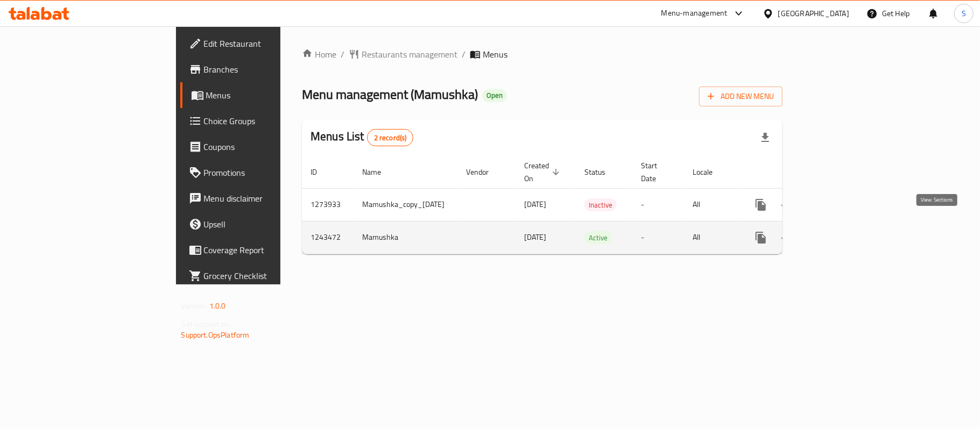  What do you see at coordinates (260, 95) in the screenshot?
I see `a: Menus` at bounding box center [260, 95].